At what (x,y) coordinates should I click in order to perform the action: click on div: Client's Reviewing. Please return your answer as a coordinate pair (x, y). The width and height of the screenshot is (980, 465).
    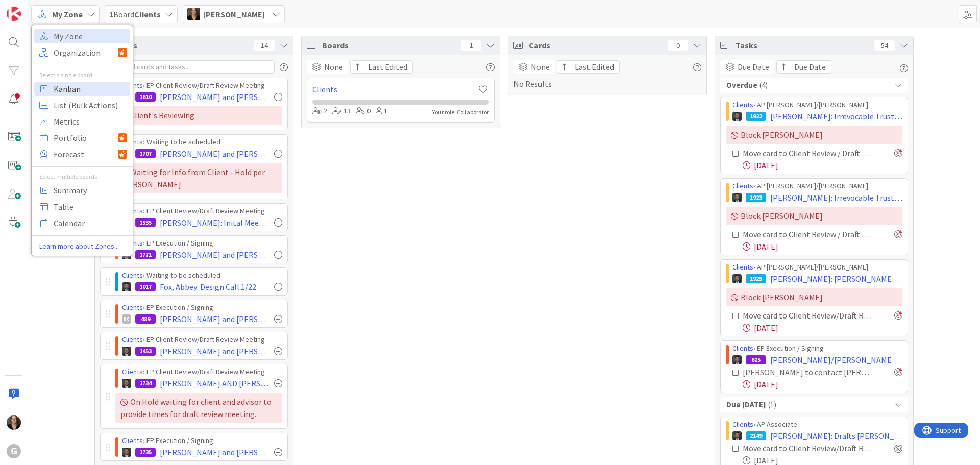
    Looking at the image, I should click on (198, 115).